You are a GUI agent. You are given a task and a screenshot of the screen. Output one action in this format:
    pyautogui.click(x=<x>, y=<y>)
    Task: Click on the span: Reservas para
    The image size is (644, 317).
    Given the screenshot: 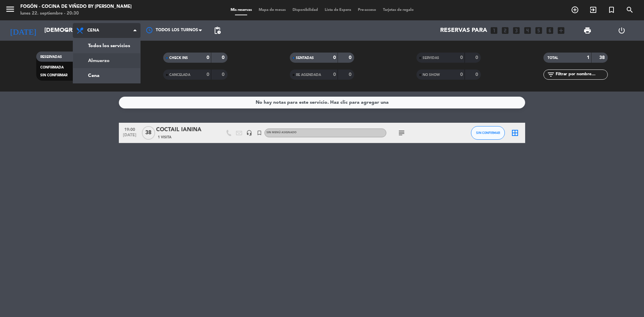 What is the action you would take?
    pyautogui.click(x=463, y=31)
    